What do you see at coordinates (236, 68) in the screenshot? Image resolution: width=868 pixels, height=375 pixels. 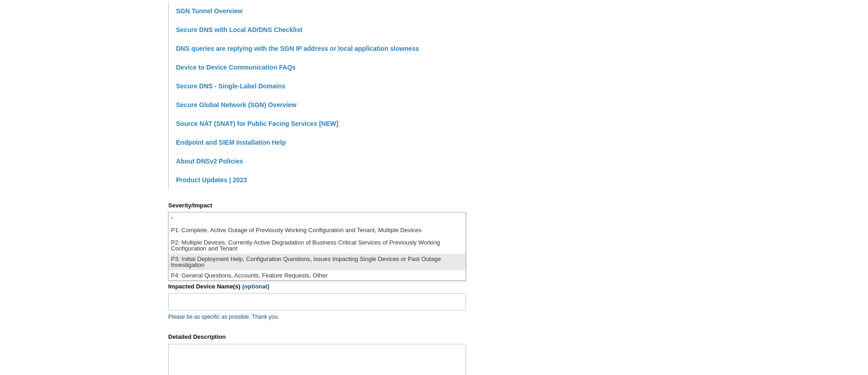 I see `a: Device to Device Communication FAQs` at bounding box center [236, 68].